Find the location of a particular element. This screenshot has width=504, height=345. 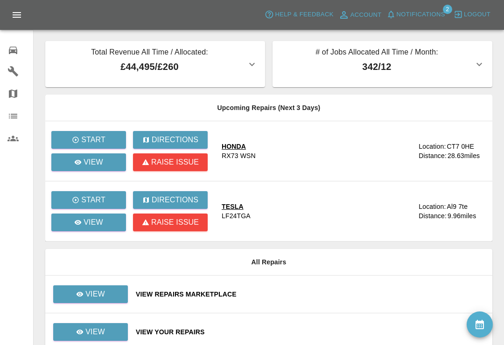

span: Logout is located at coordinates (477, 14).